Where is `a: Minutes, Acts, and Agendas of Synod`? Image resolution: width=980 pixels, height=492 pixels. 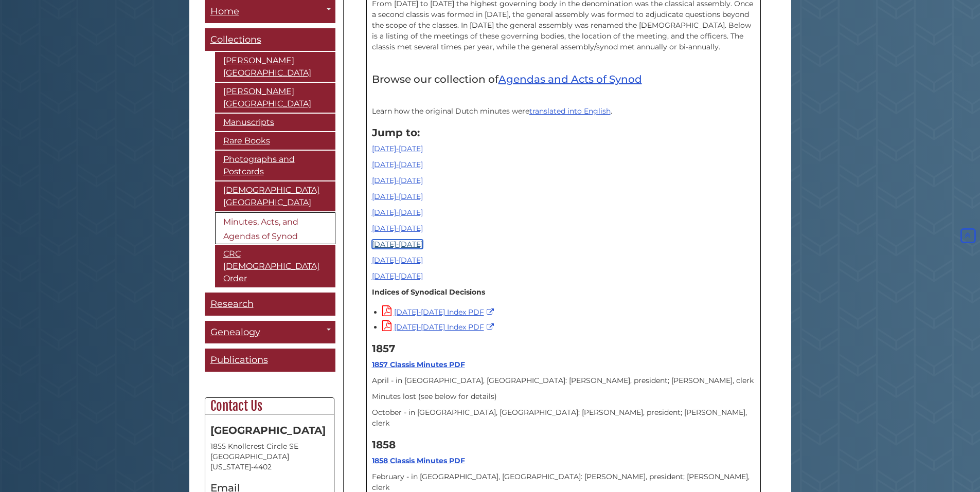
a: Minutes, Acts, and Agendas of Synod is located at coordinates (275, 229).